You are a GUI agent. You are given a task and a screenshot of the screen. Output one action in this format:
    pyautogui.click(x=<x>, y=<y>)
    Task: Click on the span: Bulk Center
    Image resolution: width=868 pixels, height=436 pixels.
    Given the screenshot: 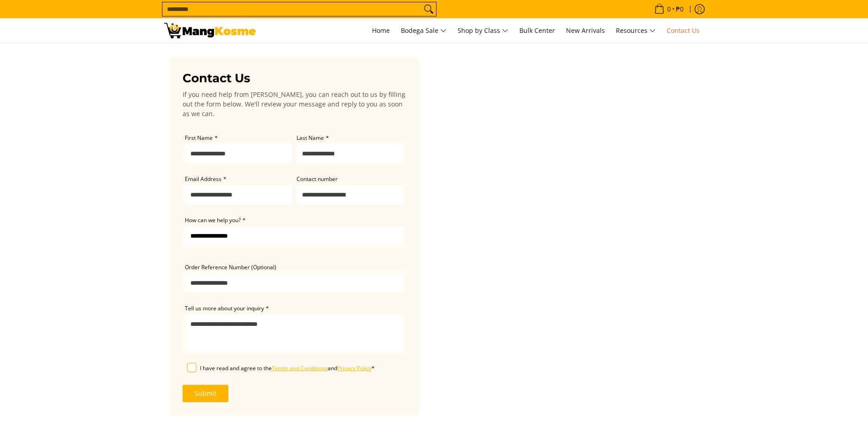 What is the action you would take?
    pyautogui.click(x=537, y=30)
    